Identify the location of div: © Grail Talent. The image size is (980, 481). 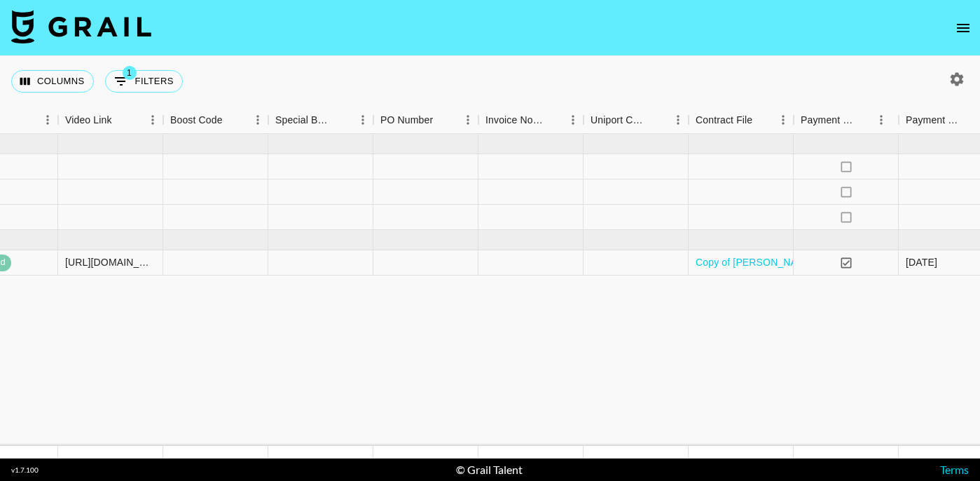
(489, 469).